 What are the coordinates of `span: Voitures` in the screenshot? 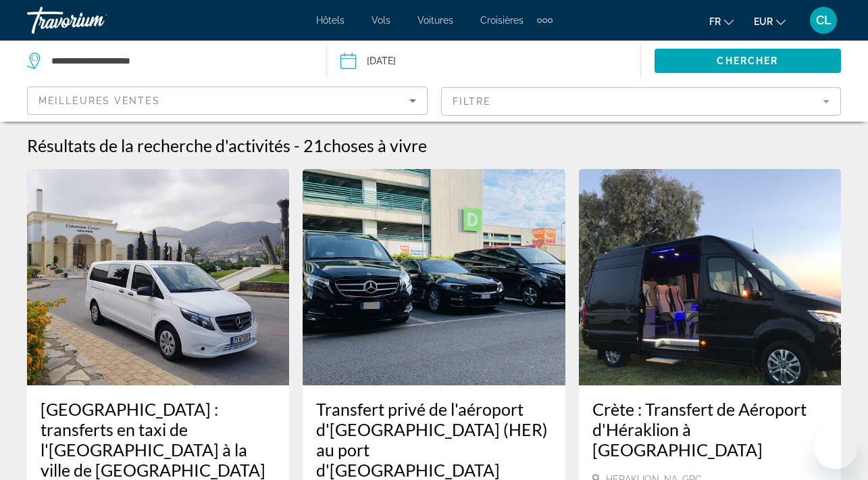 It's located at (435, 20).